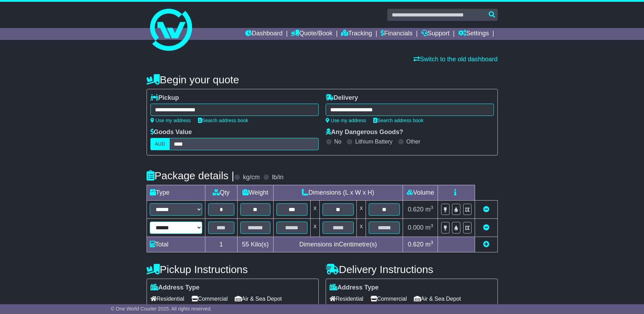 This screenshot has width=644, height=314. What do you see at coordinates (356, 34) in the screenshot?
I see `a: Tracking` at bounding box center [356, 34].